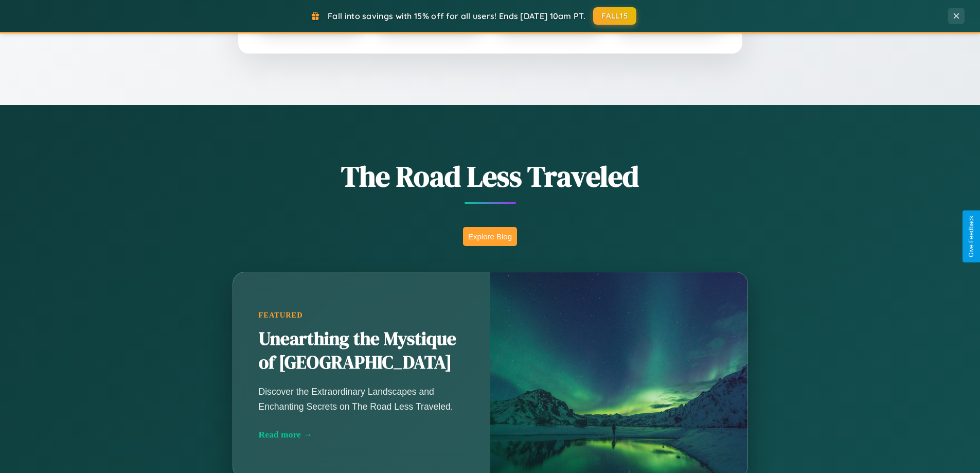 This screenshot has width=980, height=473. What do you see at coordinates (490, 176) in the screenshot?
I see `h1: The Road Less Traveled` at bounding box center [490, 176].